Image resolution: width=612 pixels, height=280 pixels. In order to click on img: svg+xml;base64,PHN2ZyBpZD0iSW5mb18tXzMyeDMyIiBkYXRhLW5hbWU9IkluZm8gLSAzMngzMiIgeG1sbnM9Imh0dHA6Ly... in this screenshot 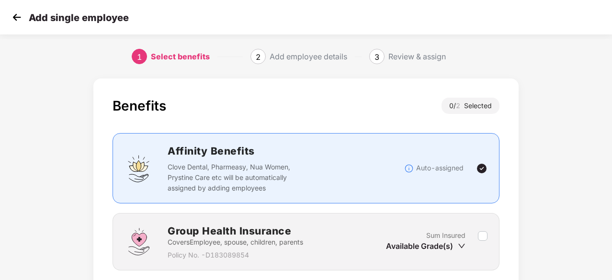, I will do `click(409, 168)`.